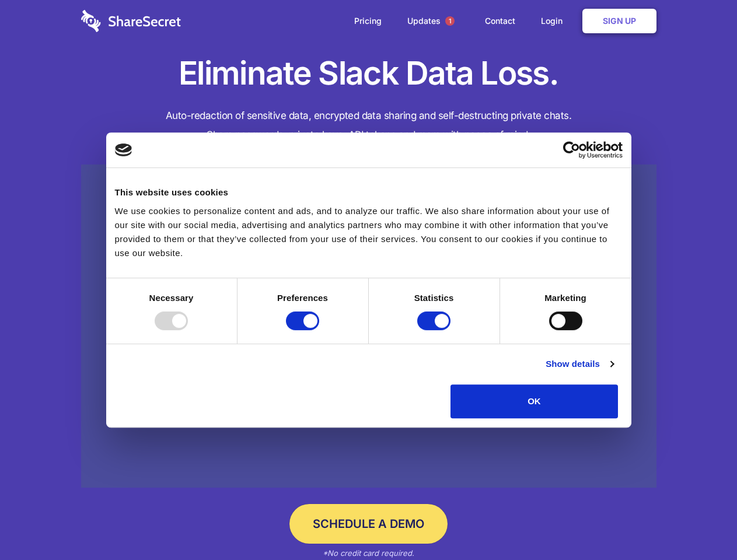 The width and height of the screenshot is (737, 560). I want to click on h4: Auto-redaction of sensitive data, encrypted data sharing and self-destructing private chats. Shar..., so click(368, 126).